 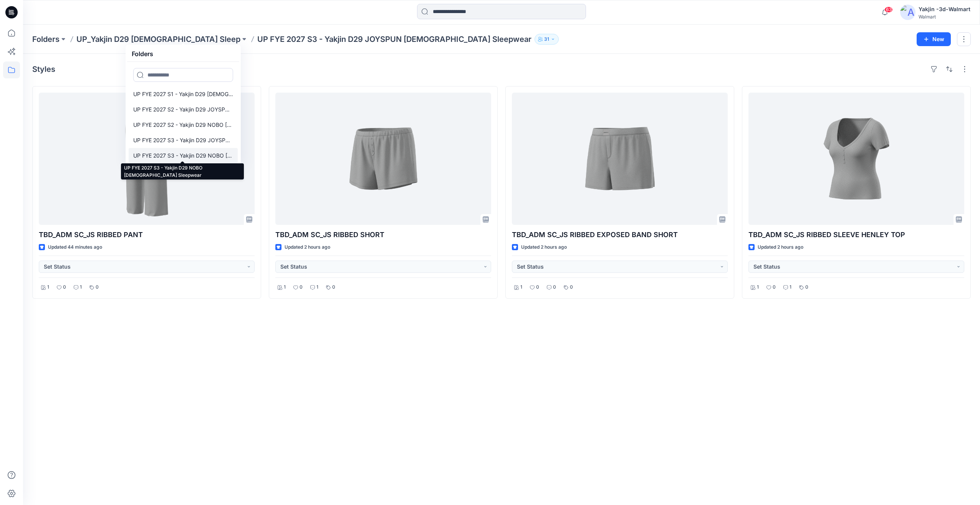 What do you see at coordinates (147, 235) in the screenshot?
I see `p: TBD_ADM SC_JS RIBBED PANT` at bounding box center [147, 235].